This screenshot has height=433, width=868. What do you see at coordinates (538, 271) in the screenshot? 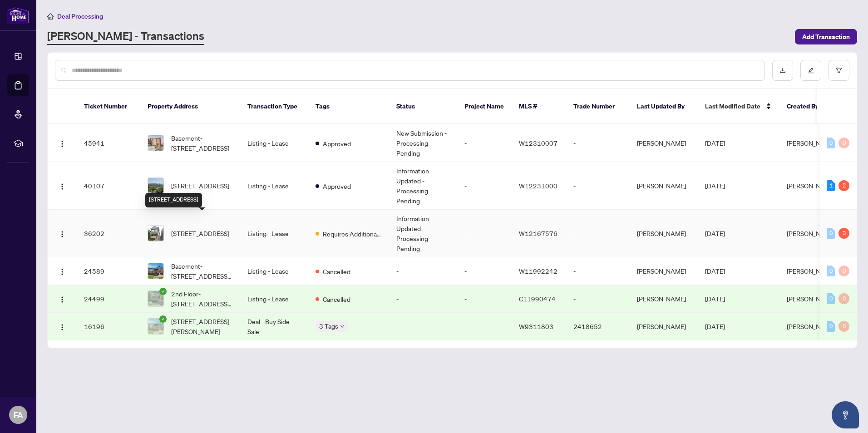
I see `span: W11992242` at bounding box center [538, 271].